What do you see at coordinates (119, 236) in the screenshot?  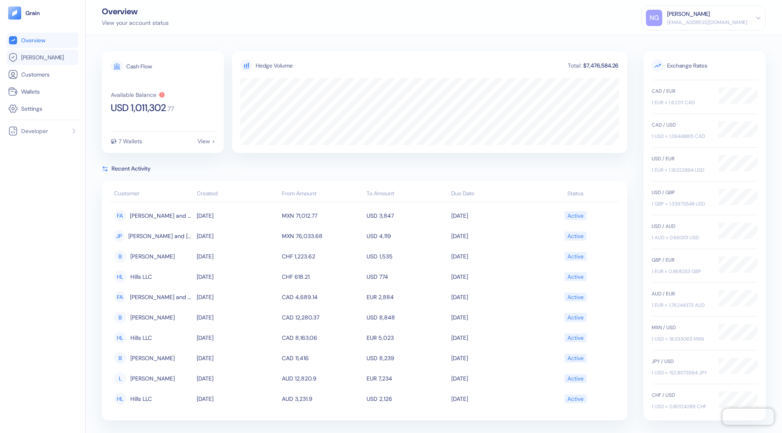 I see `div: JP` at bounding box center [119, 236].